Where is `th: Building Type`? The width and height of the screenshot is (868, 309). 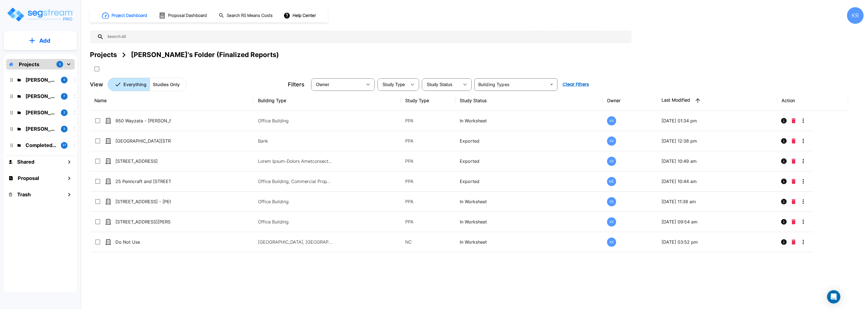 th: Building Type is located at coordinates (327, 100).